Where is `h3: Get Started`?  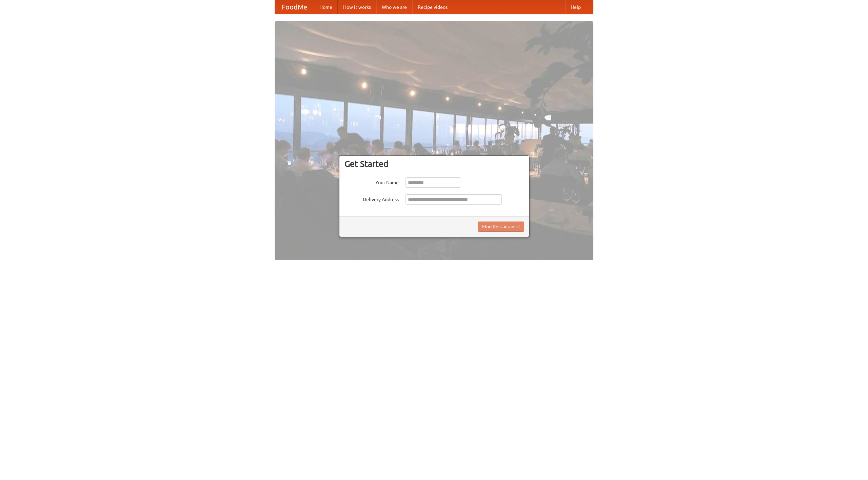 h3: Get Started is located at coordinates (435, 164).